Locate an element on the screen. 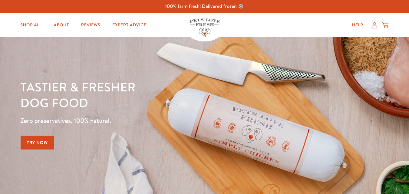 This screenshot has width=409, height=194. a: Reviews is located at coordinates (91, 25).